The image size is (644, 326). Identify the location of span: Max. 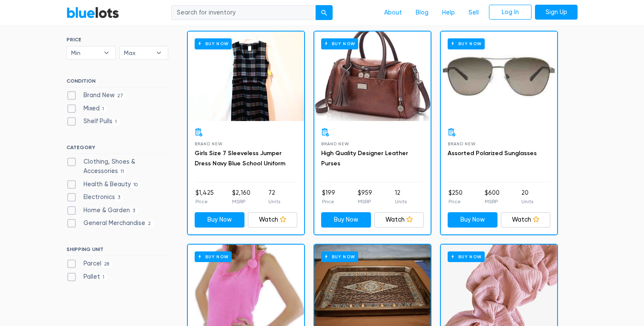
(138, 53).